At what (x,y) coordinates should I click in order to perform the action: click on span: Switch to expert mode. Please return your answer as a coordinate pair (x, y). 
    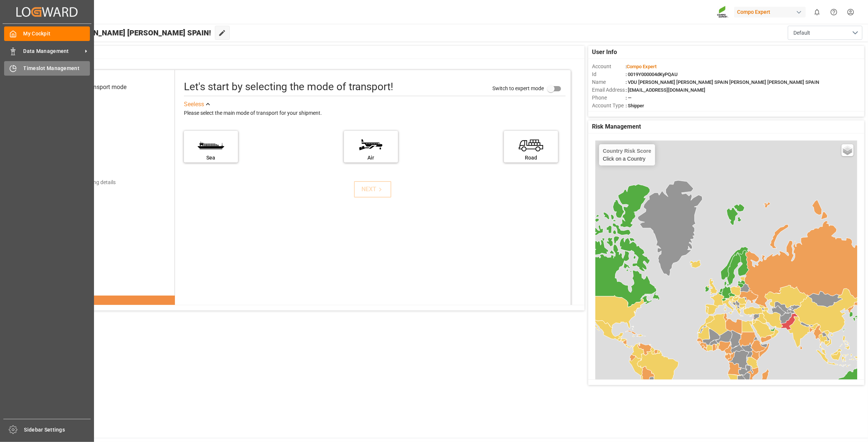
    Looking at the image, I should click on (518, 88).